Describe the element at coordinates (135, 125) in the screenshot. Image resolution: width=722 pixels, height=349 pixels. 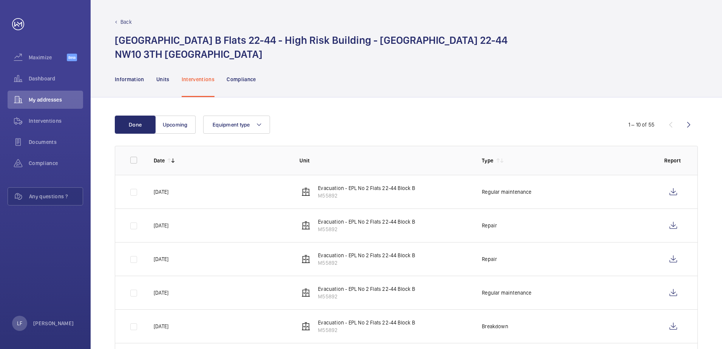
I see `button: Done` at that location.